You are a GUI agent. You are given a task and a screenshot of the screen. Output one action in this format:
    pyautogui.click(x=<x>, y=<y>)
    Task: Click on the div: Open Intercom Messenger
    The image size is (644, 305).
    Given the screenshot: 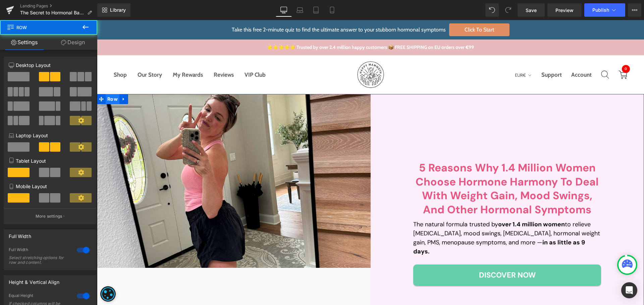 What is the action you would take?
    pyautogui.click(x=629, y=291)
    